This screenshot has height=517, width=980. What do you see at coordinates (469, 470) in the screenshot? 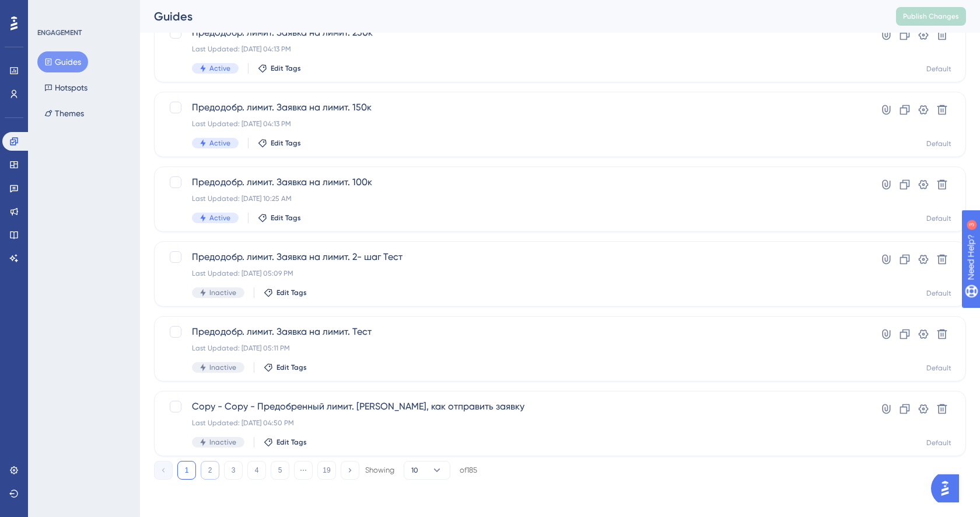
I see `div: of 185` at bounding box center [469, 470].